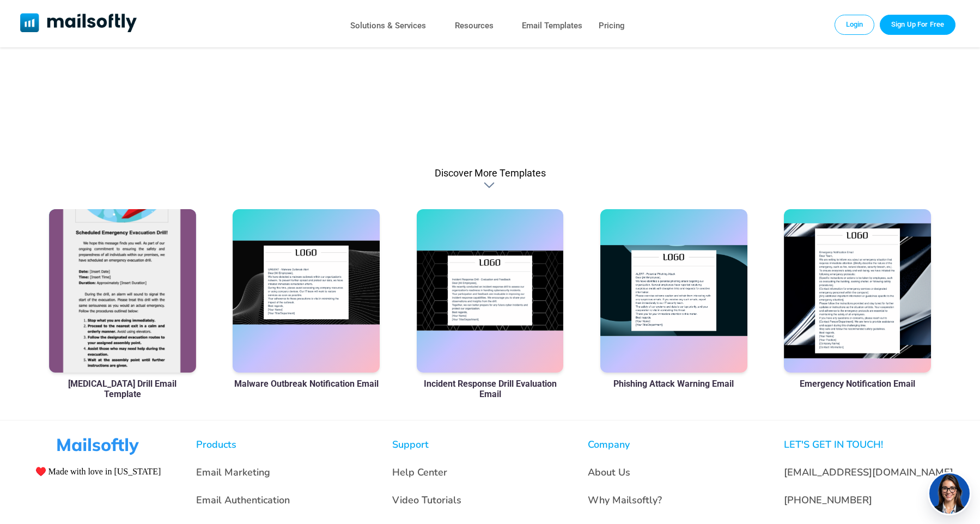  What do you see at coordinates (78, 24) in the screenshot?
I see `a: Mailsoftly` at bounding box center [78, 24].